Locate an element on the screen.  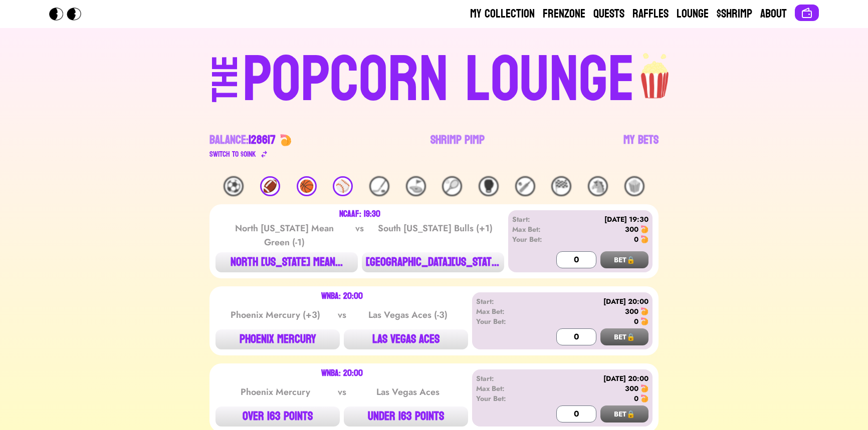
a: Lounge is located at coordinates (692, 14).